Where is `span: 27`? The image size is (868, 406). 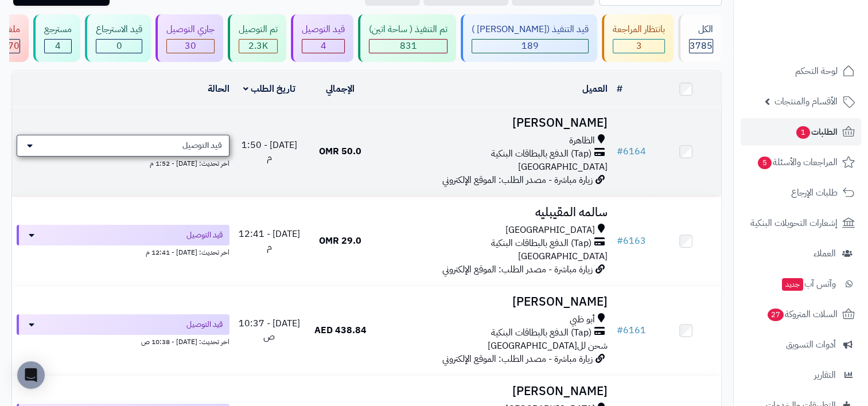 span: 27 is located at coordinates (776, 315).